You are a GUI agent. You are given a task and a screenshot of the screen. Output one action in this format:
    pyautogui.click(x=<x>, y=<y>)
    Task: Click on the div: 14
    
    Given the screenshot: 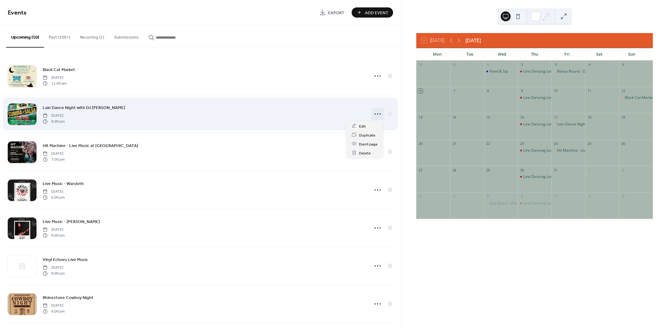 What is the action you would take?
    pyautogui.click(x=454, y=117)
    